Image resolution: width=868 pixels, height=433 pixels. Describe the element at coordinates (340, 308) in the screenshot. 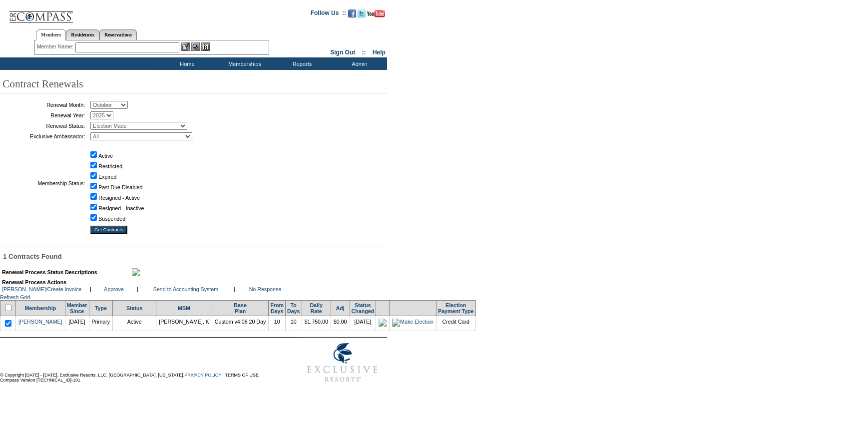

I see `a: Adj` at that location.